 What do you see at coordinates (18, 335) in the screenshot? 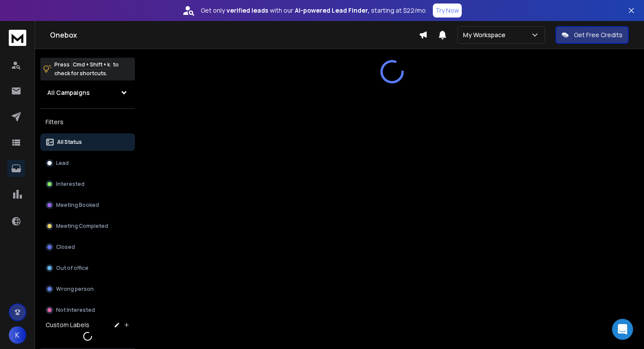
I see `span: K` at bounding box center [18, 335].